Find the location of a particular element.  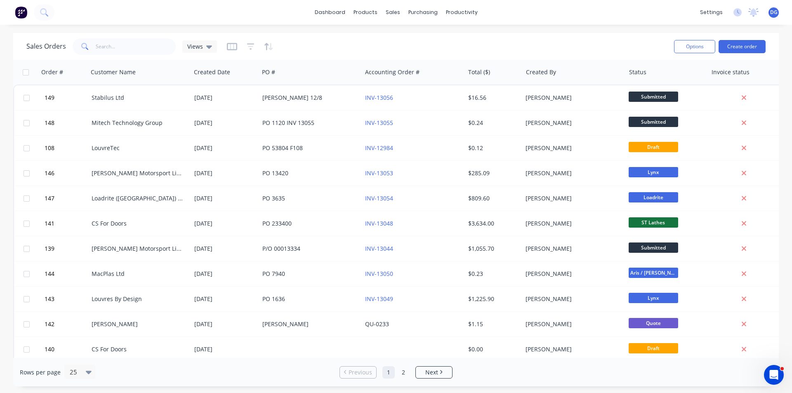

div: P/O 00013334 is located at coordinates (308, 249).